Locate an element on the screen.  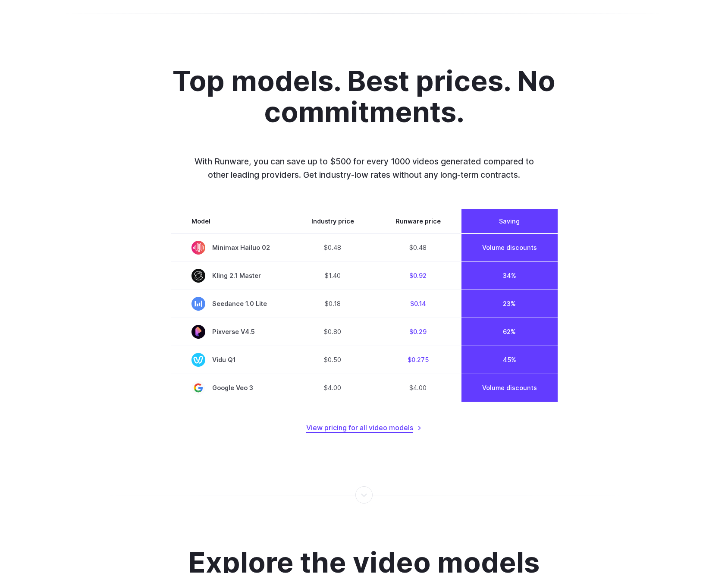
td: $0.92 is located at coordinates (418, 276).